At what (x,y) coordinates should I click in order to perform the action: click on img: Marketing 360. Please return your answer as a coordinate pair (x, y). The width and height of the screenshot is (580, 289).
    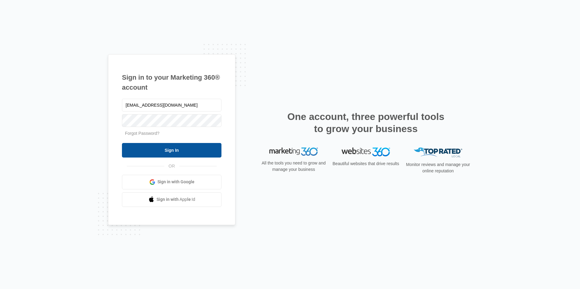
    Looking at the image, I should click on (293, 152).